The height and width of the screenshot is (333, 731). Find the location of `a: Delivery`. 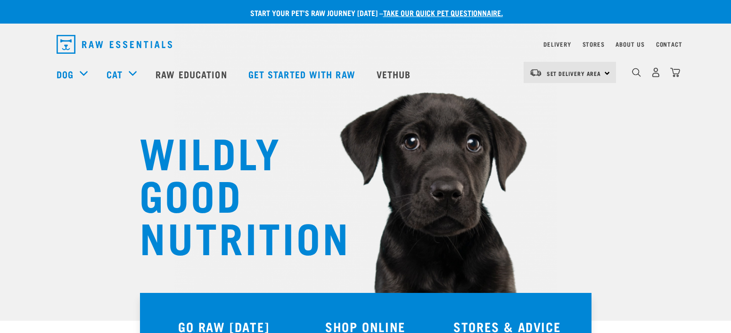

a: Delivery is located at coordinates (557, 44).